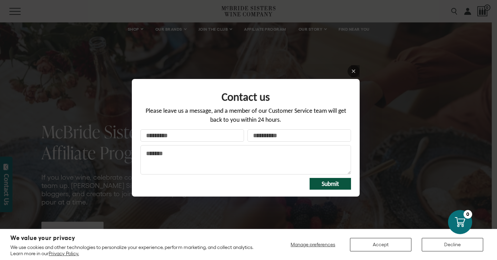 The image size is (497, 260). Describe the element at coordinates (313, 245) in the screenshot. I see `button: Manage preferences` at that location.